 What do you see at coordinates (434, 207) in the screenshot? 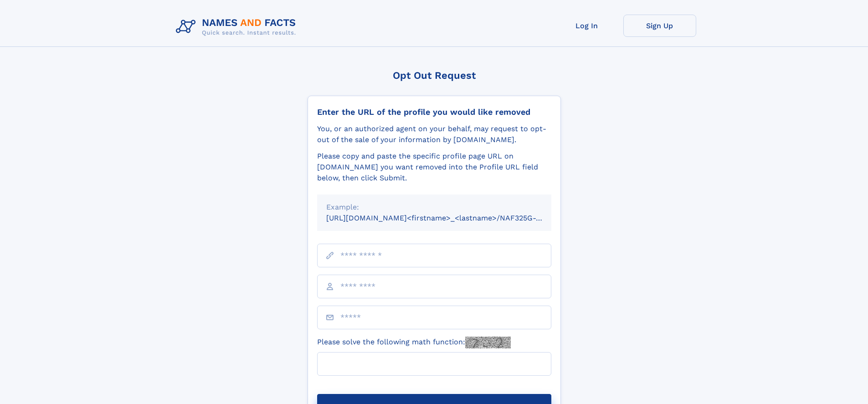
I see `div: Example:` at bounding box center [434, 207].